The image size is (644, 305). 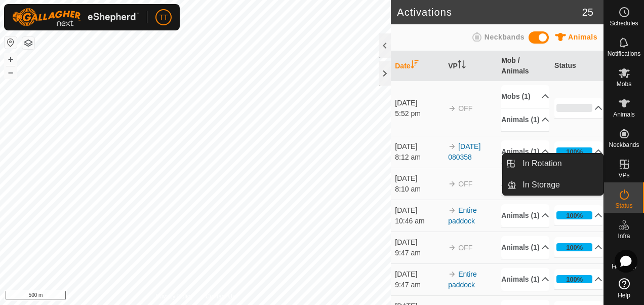 What do you see at coordinates (588, 12) in the screenshot?
I see `span: 25` at bounding box center [588, 12].